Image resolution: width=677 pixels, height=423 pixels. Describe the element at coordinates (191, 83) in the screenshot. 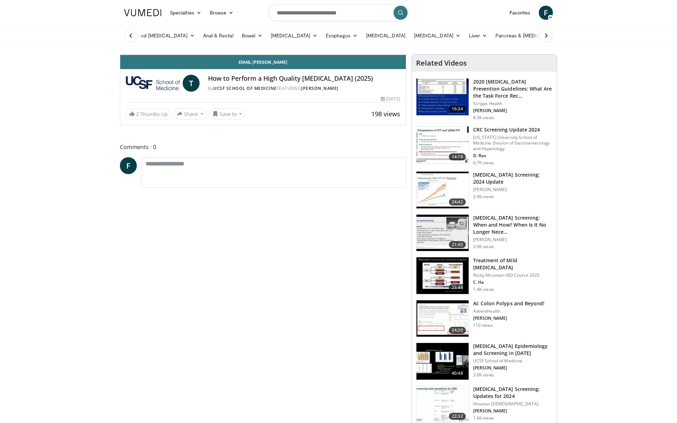

I see `span: T` at that location.